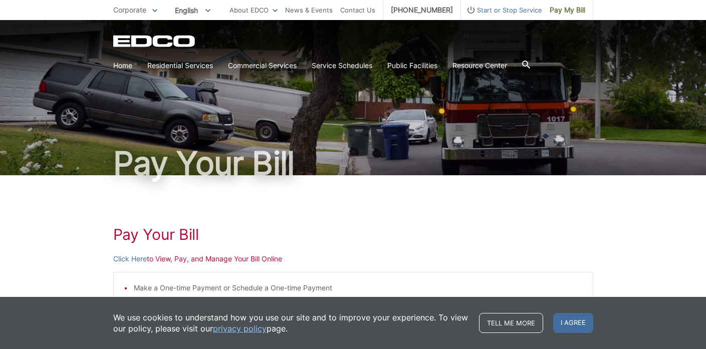  Describe the element at coordinates (573, 323) in the screenshot. I see `span: I agree` at that location.